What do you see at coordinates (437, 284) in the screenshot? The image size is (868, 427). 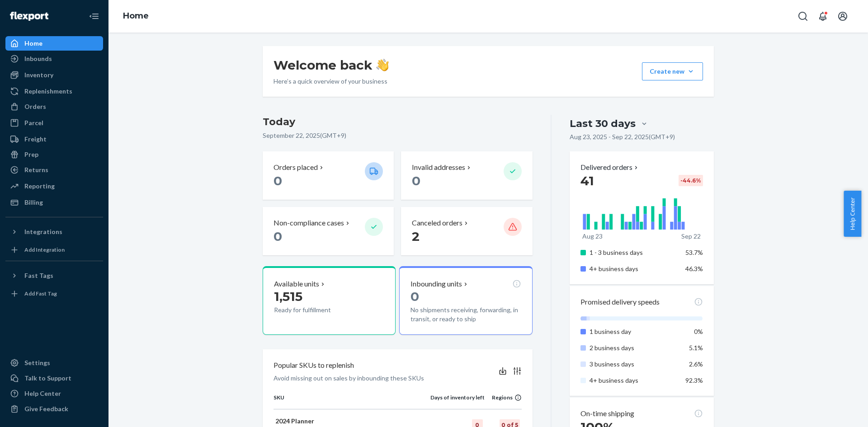 I see `p: Inbounding units` at bounding box center [437, 284].